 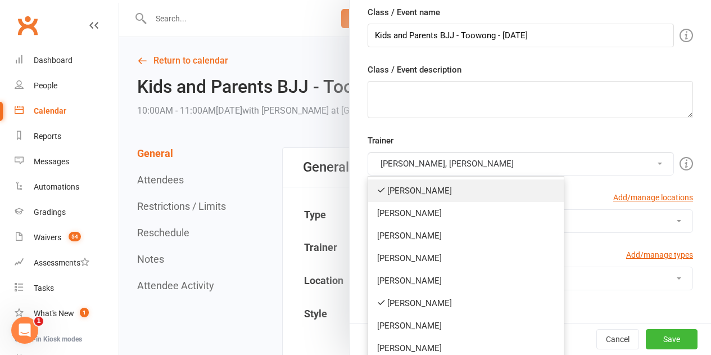 I want to click on div: Tasks, so click(x=44, y=288).